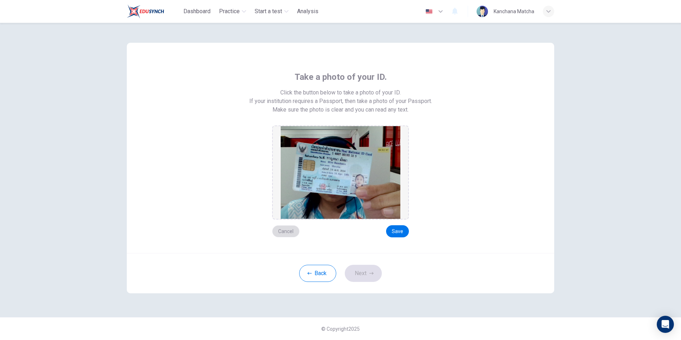 The height and width of the screenshot is (340, 681). I want to click on span: Click the button below to take a photo of your ID. If your institution requires a Passport, then ..., so click(340, 97).